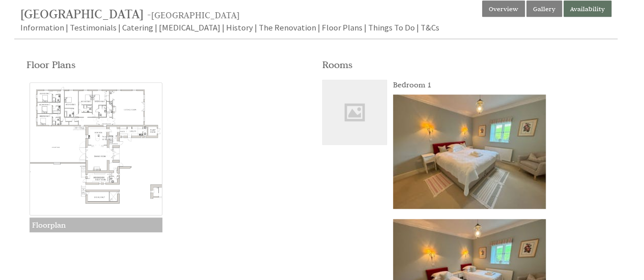 This screenshot has width=644, height=280. Describe the element at coordinates (342, 27) in the screenshot. I see `a: Floor Plans` at that location.